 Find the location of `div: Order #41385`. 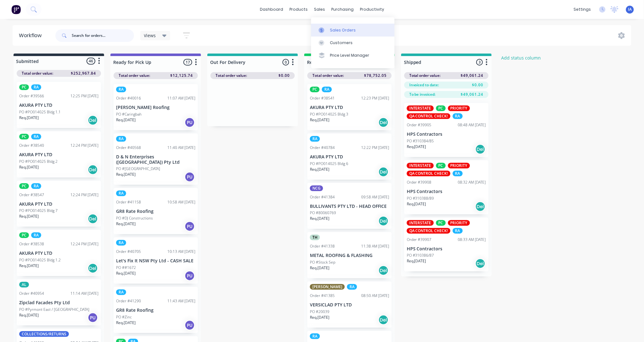

div: Order #41385 is located at coordinates (322, 296).